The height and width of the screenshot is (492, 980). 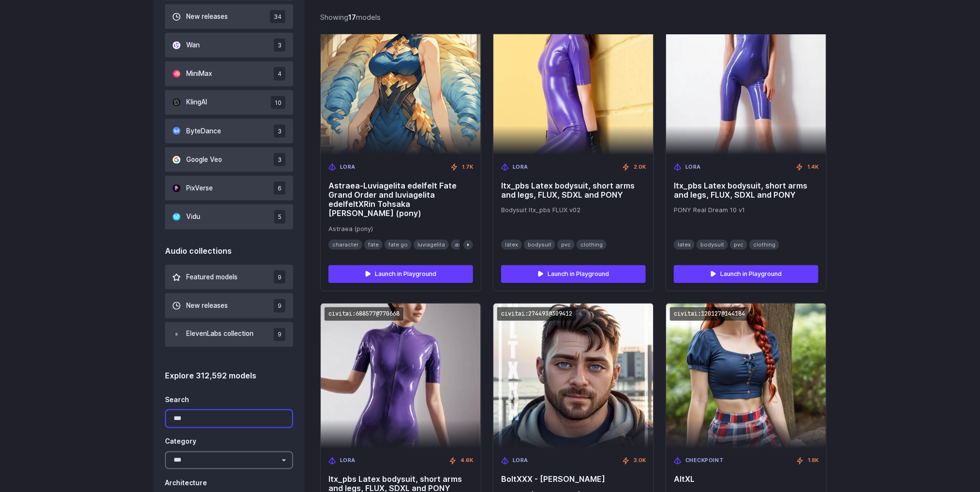 What do you see at coordinates (229, 305) in the screenshot?
I see `button: New releases 9` at bounding box center [229, 305].